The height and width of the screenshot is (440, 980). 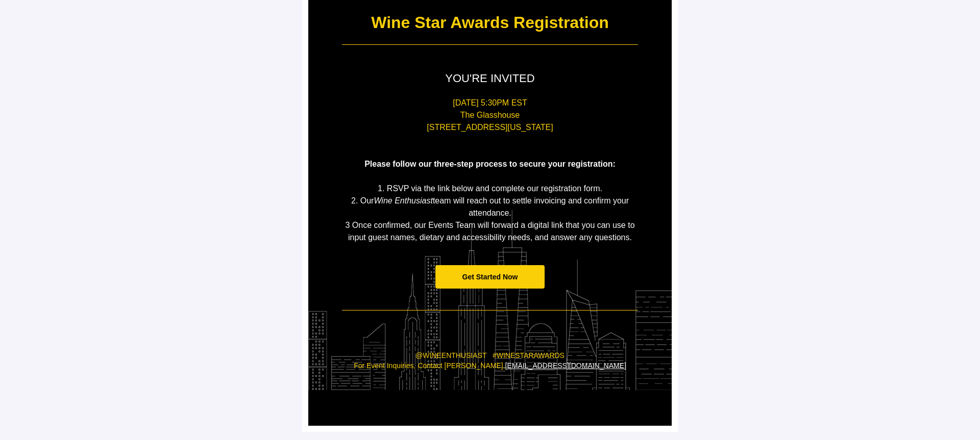 What do you see at coordinates (490, 277) in the screenshot?
I see `a: Get Started Now` at bounding box center [490, 277].